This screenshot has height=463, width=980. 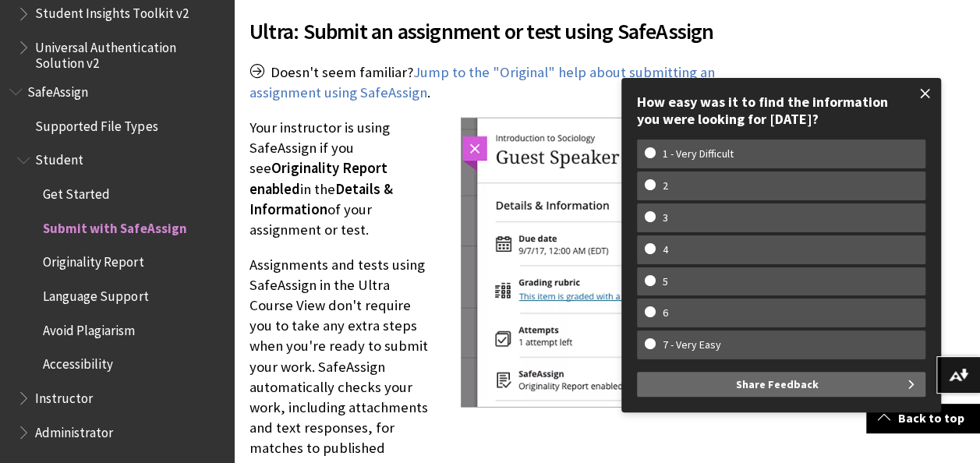 I want to click on span: Supported File Types, so click(x=96, y=123).